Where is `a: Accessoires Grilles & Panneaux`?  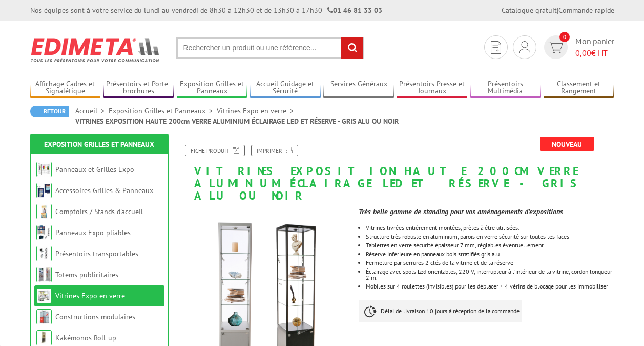 a: Accessoires Grilles & Panneaux is located at coordinates (104, 190).